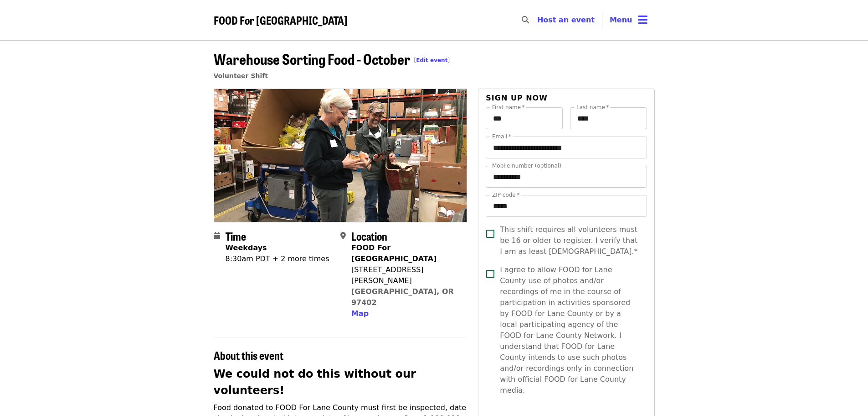  What do you see at coordinates (566, 148) in the screenshot?
I see `input: Email` at bounding box center [566, 148].